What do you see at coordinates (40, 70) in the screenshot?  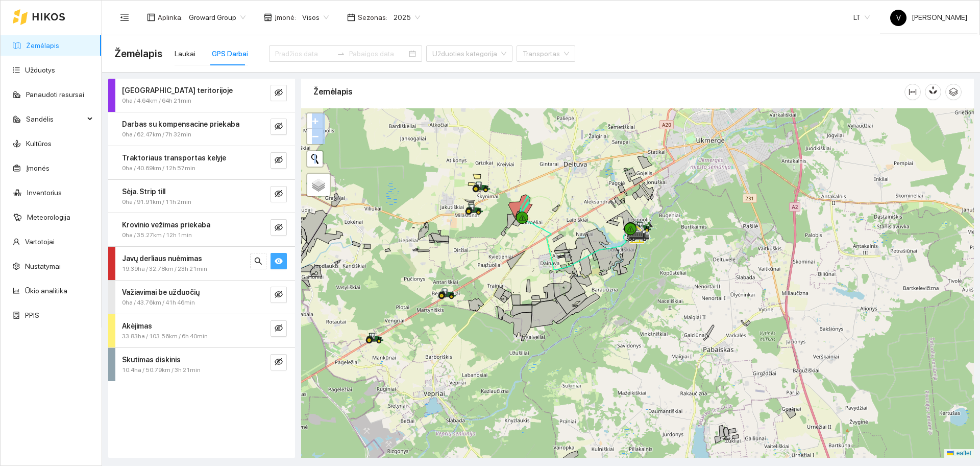 I see `a: Užduotys` at bounding box center [40, 70].